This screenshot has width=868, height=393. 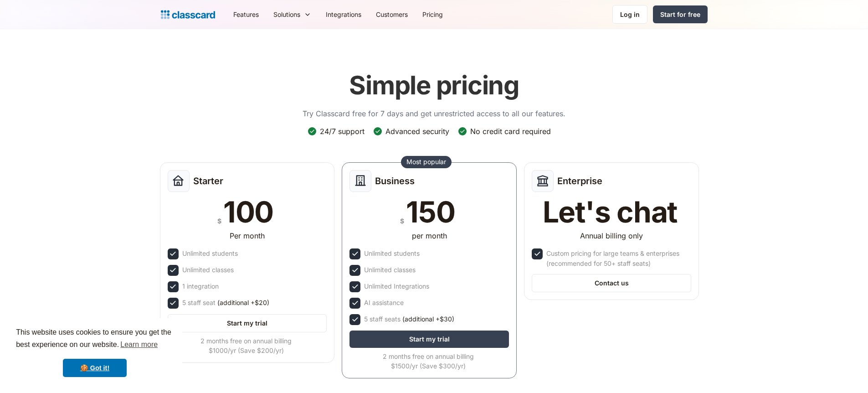 What do you see at coordinates (579, 181) in the screenshot?
I see `h2: Enterprise` at bounding box center [579, 181].